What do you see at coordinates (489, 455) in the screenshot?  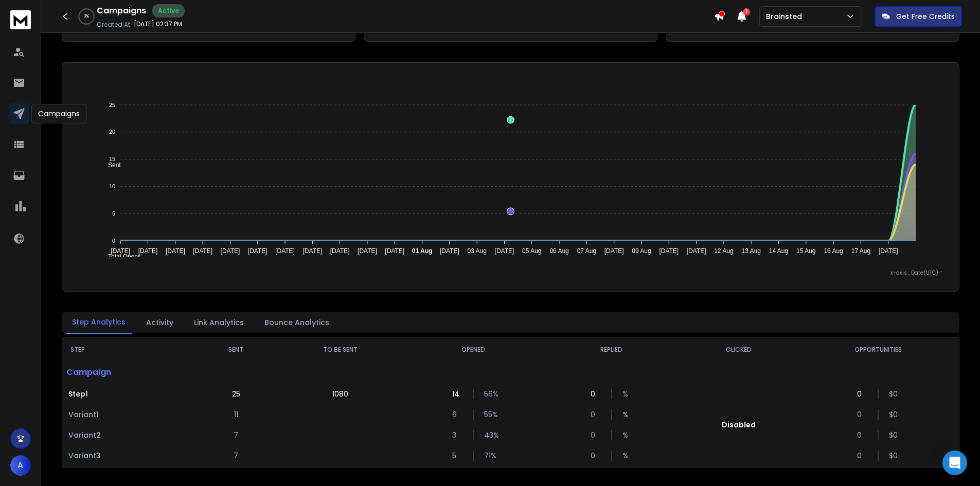 I see `p: 71 %` at bounding box center [489, 455].